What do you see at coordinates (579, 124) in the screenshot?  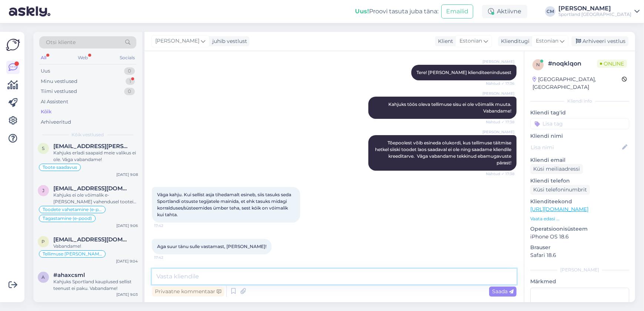 I see `input: Lisa tag` at bounding box center [579, 124].